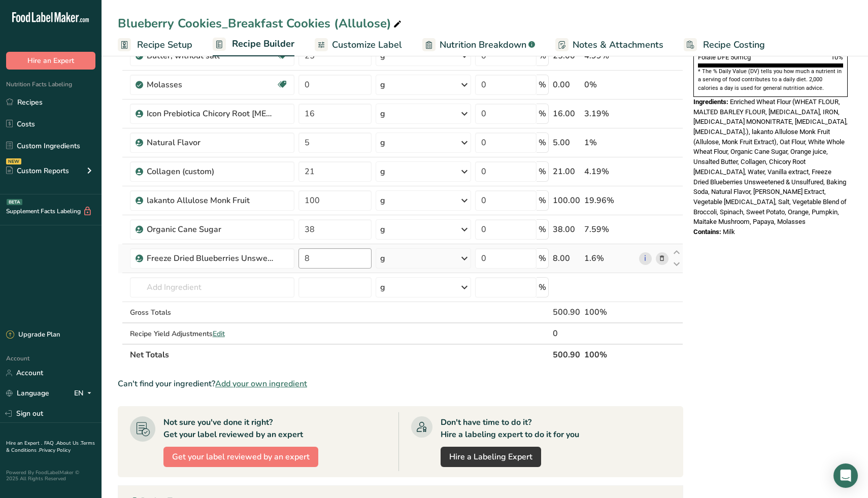 This screenshot has height=498, width=868. What do you see at coordinates (610, 85) in the screenshot?
I see `div: 0%` at bounding box center [610, 85].